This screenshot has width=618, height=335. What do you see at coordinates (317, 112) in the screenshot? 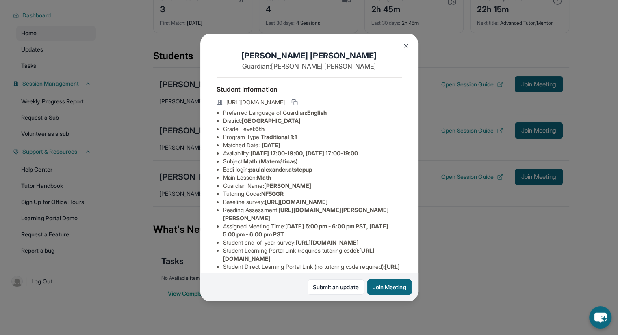
I see `span: English` at bounding box center [317, 112].